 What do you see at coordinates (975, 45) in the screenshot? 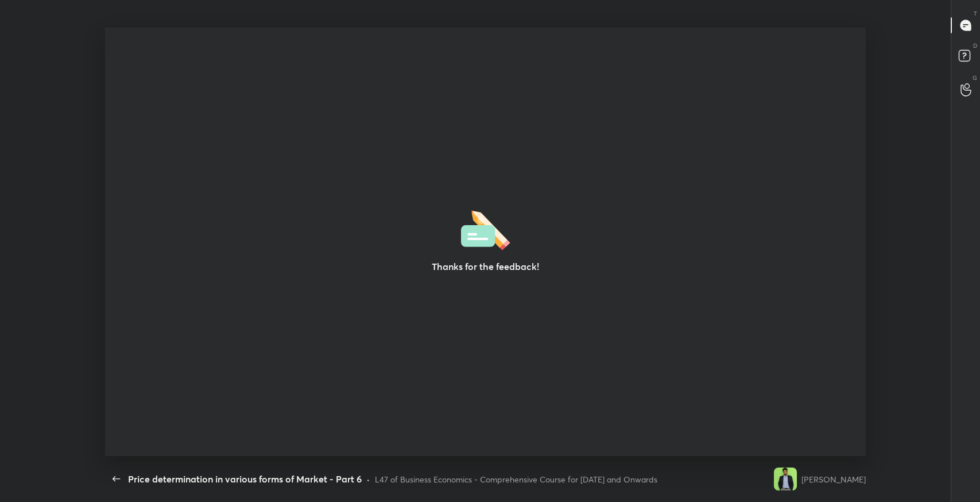
I see `p: D` at bounding box center [975, 45].